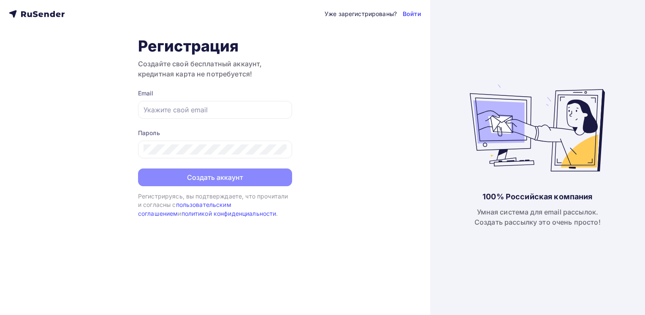 Image resolution: width=645 pixels, height=315 pixels. Describe the element at coordinates (537, 217) in the screenshot. I see `div: Умная система для email рассылок. Создать рассылку это очень просто!` at that location.